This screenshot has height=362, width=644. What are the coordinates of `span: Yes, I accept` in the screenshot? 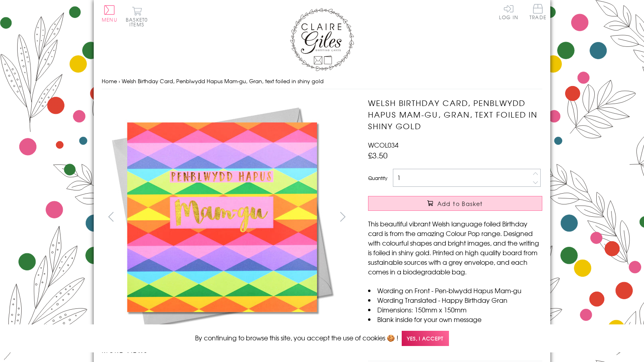 It's located at (426, 338).